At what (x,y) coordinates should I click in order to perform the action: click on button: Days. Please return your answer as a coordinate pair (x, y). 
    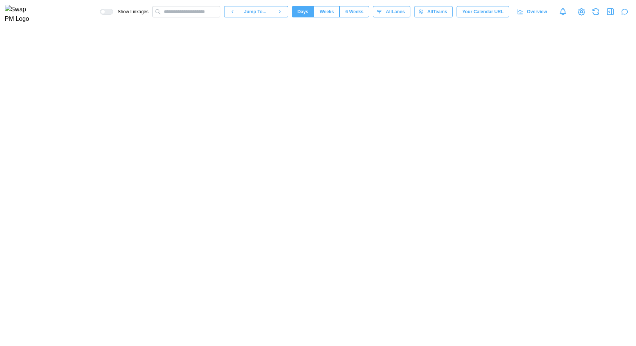
    Looking at the image, I should click on (303, 12).